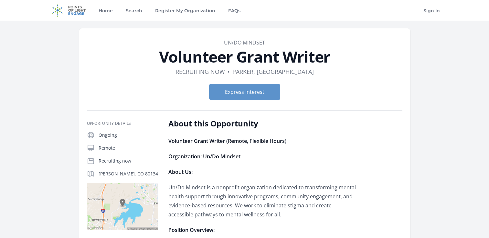 The height and width of the screenshot is (238, 489). Describe the element at coordinates (128, 135) in the screenshot. I see `p: Ongoing` at that location.